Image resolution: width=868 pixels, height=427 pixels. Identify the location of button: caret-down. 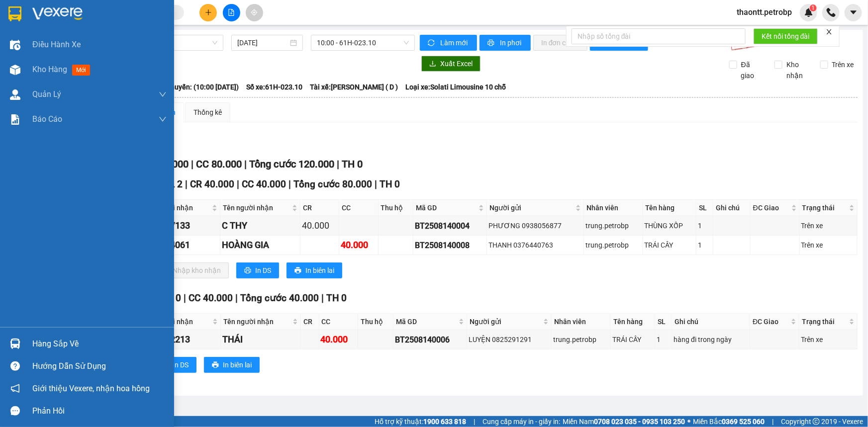
(853, 12).